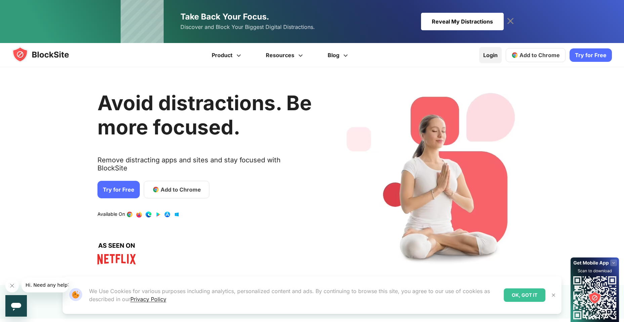 This screenshot has height=322, width=624. I want to click on div: Reveal My Distractions, so click(463, 22).